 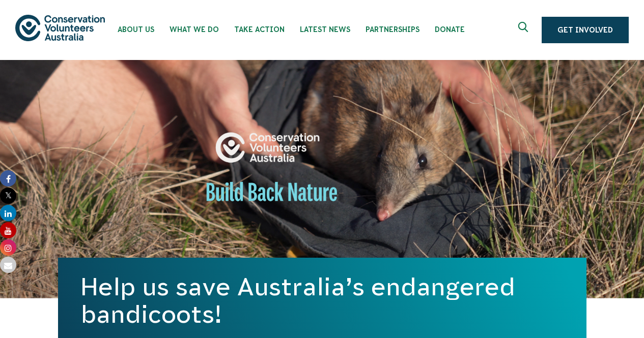 What do you see at coordinates (259, 29) in the screenshot?
I see `span: Take Action` at bounding box center [259, 29].